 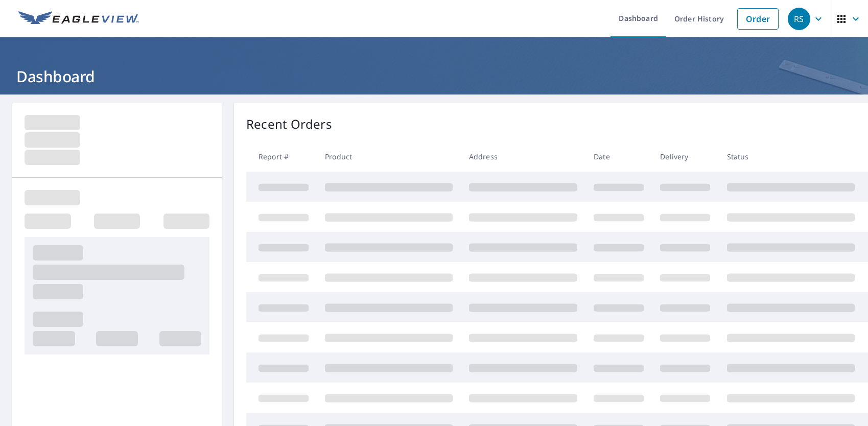 I want to click on a: Order, so click(x=757, y=19).